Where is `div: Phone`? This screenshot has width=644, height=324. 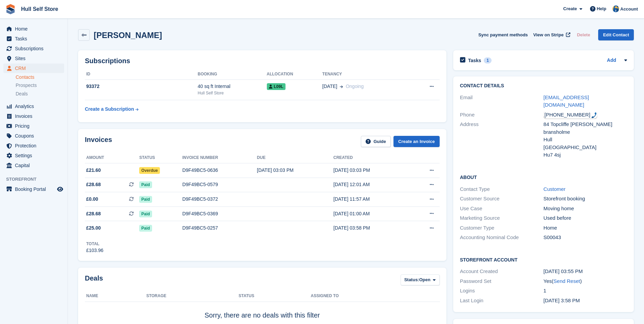
div: Phone is located at coordinates (502, 115).